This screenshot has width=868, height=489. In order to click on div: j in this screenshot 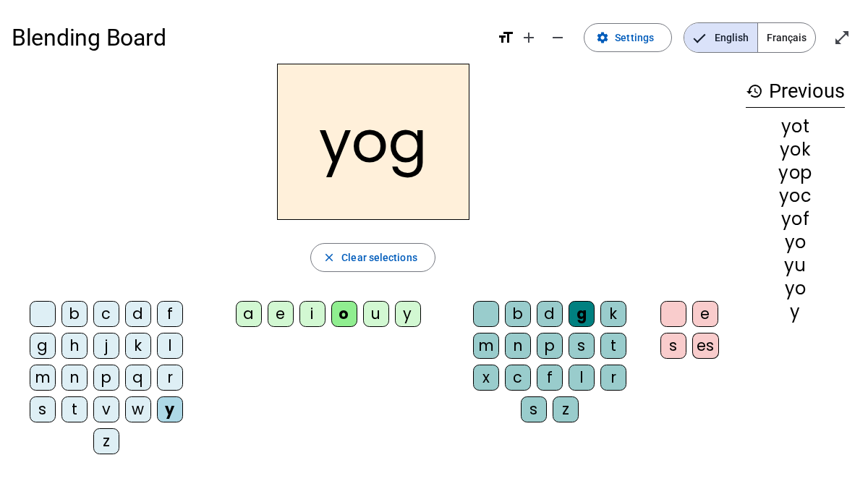, I will do `click(107, 346)`.